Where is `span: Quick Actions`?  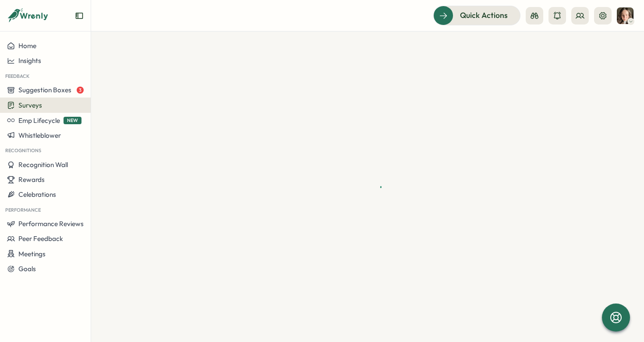
span: Quick Actions is located at coordinates (483, 15).